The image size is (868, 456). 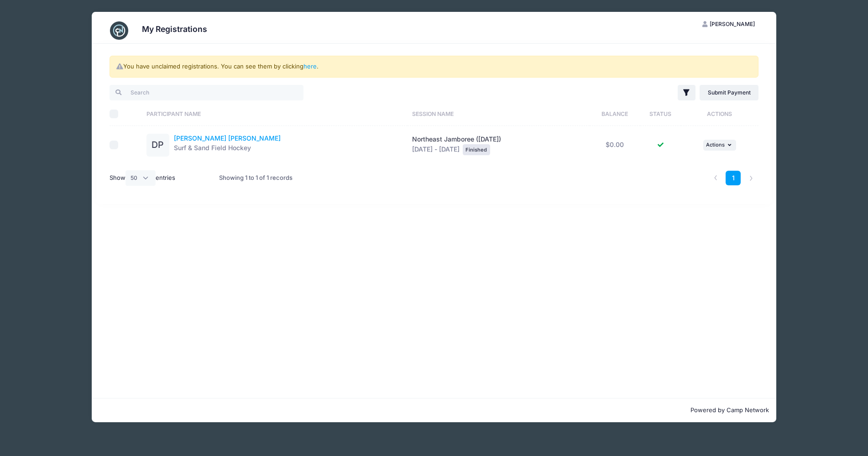 What do you see at coordinates (158, 145) in the screenshot?
I see `div: DP` at bounding box center [158, 145].